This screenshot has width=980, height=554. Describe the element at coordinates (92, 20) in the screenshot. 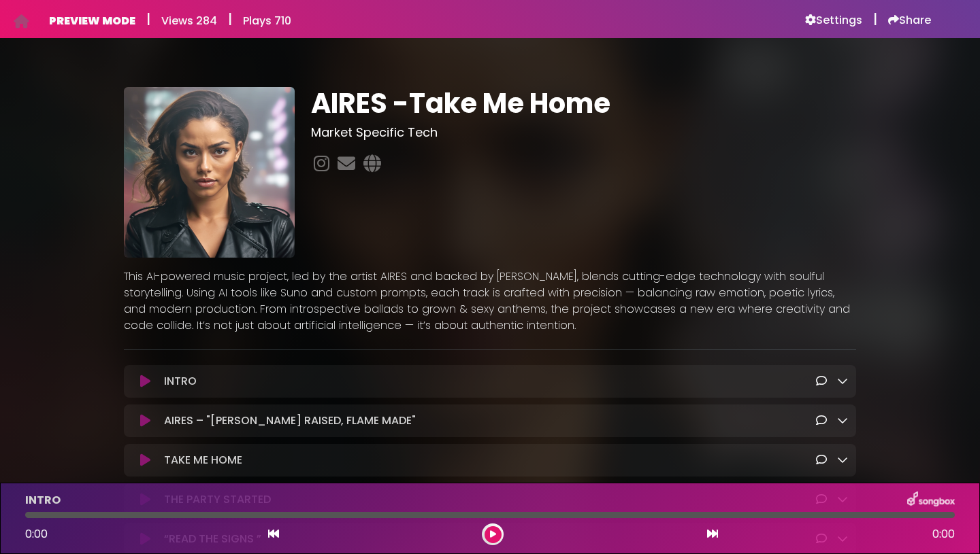

I see `h6: PREVIEW MODE` at that location.